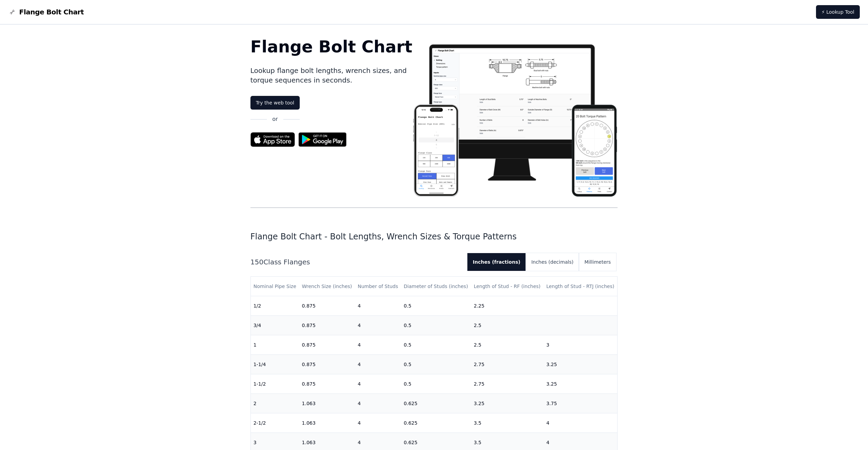  What do you see at coordinates (275, 403) in the screenshot?
I see `td: 2` at bounding box center [275, 403].